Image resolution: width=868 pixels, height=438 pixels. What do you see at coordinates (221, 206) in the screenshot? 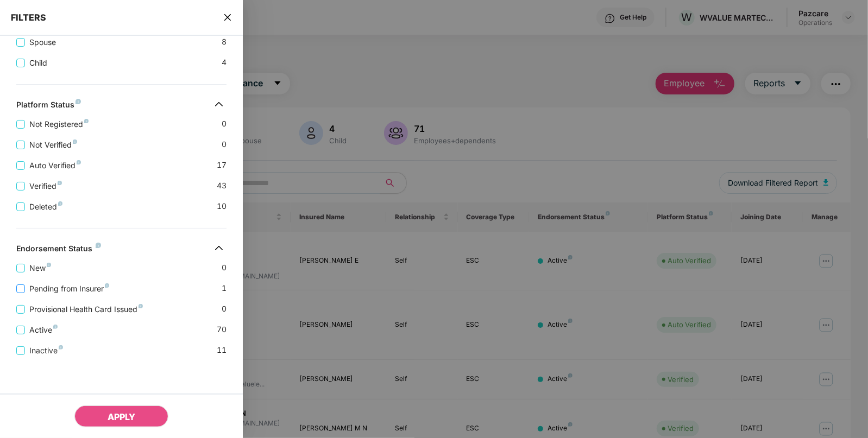
I see `span: 10` at bounding box center [221, 206].